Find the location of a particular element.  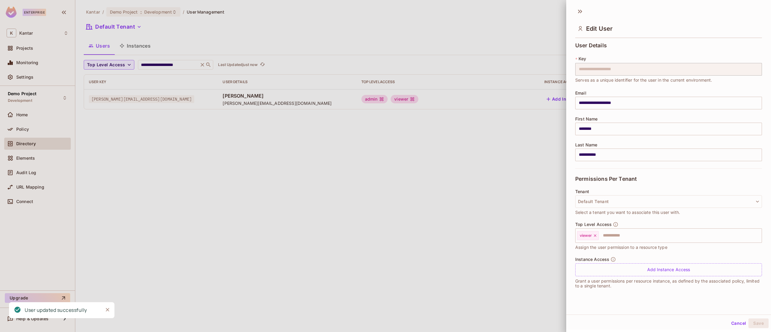

div: User updated successfully is located at coordinates (56, 310).